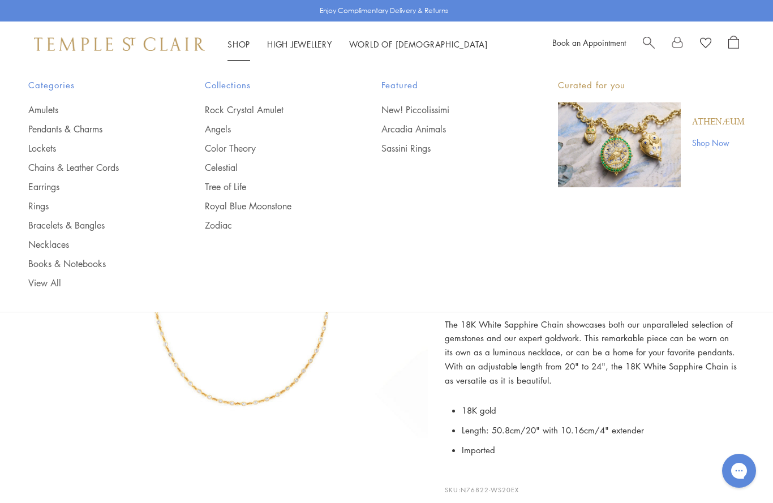 Image resolution: width=773 pixels, height=503 pixels. I want to click on a: View All, so click(94, 283).